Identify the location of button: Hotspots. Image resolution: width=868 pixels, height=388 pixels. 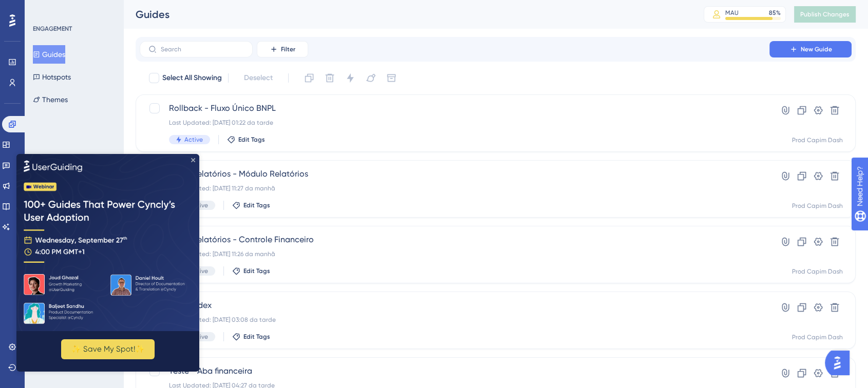
(52, 77).